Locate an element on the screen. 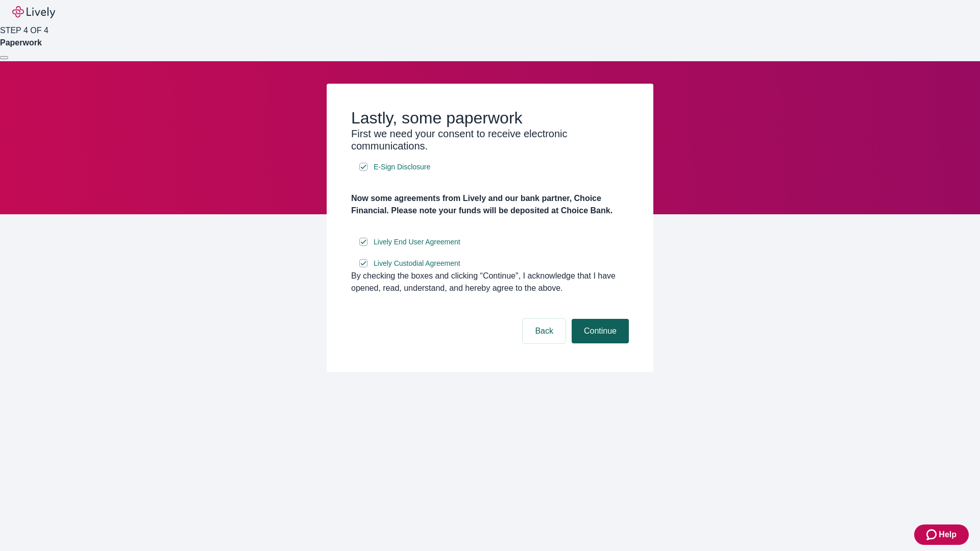 The image size is (980, 551). h4: Now some agreements from Lively and our bank partner, Choice Financial. Please note your funds wi... is located at coordinates (490, 205).